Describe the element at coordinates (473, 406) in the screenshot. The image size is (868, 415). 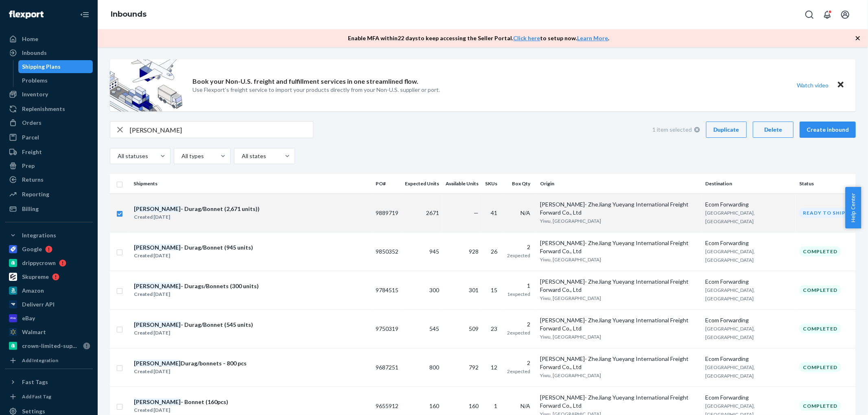
I see `span: 160` at that location.